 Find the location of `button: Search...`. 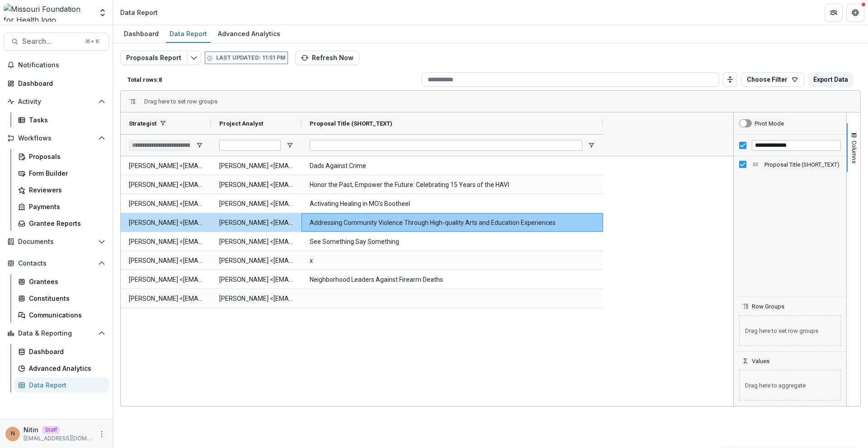

button: Search... is located at coordinates (56, 41).